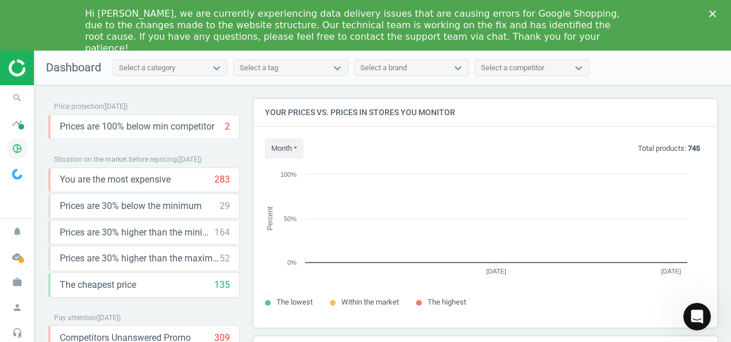  What do you see at coordinates (17, 282) in the screenshot?
I see `i: work` at bounding box center [17, 282].